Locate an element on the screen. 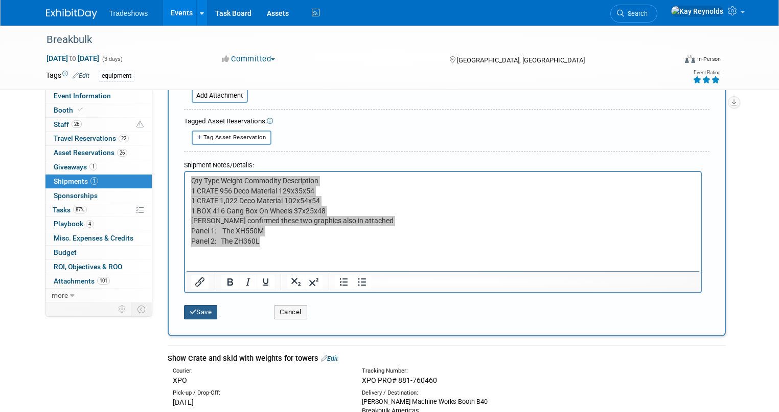 The height and width of the screenshot is (412, 779). div: Shipment Notes/Details: is located at coordinates (443, 163).